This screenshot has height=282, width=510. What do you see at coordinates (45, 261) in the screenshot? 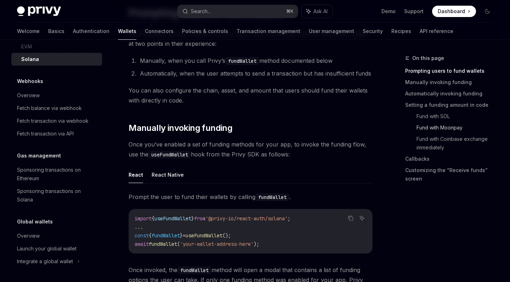
I see `div: Integrate a global wallet` at bounding box center [45, 261].